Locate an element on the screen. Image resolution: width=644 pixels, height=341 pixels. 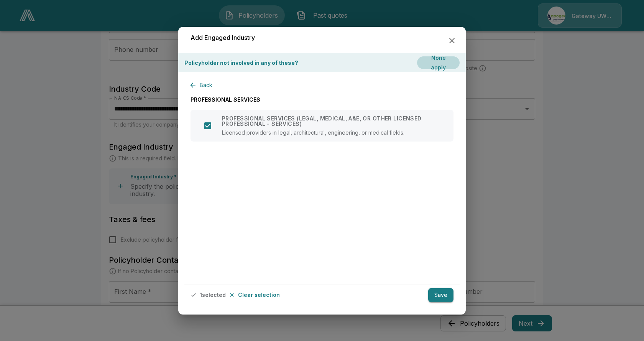
h6: Add Engaged Industry is located at coordinates (223, 38).